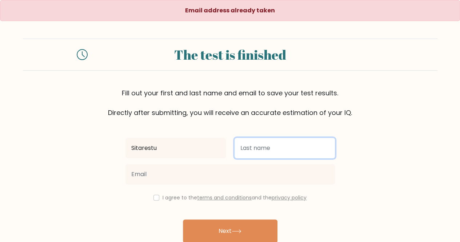 Image resolution: width=460 pixels, height=242 pixels. Describe the element at coordinates (285, 148) in the screenshot. I see `input: Last name` at that location.